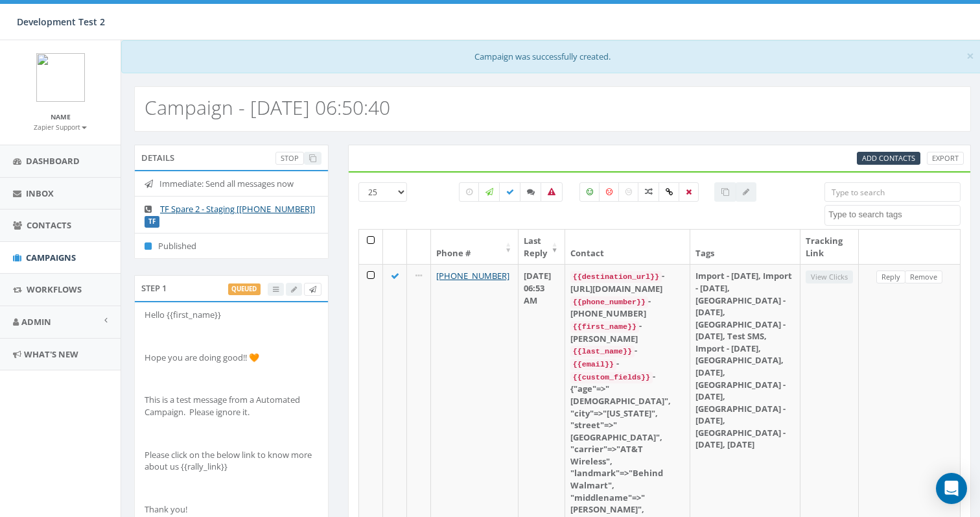  Describe the element at coordinates (892, 192) in the screenshot. I see `input: Type to search` at that location.